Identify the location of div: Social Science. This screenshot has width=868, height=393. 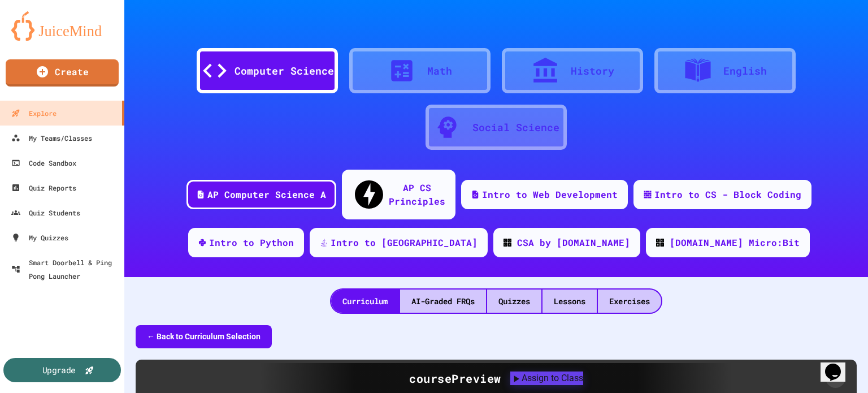
(516, 127).